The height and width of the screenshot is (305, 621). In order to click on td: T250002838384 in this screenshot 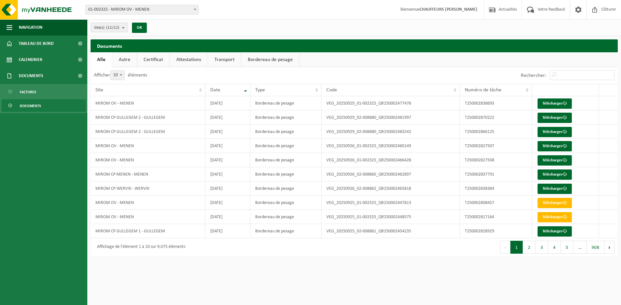, I will do `click(496, 189)`.